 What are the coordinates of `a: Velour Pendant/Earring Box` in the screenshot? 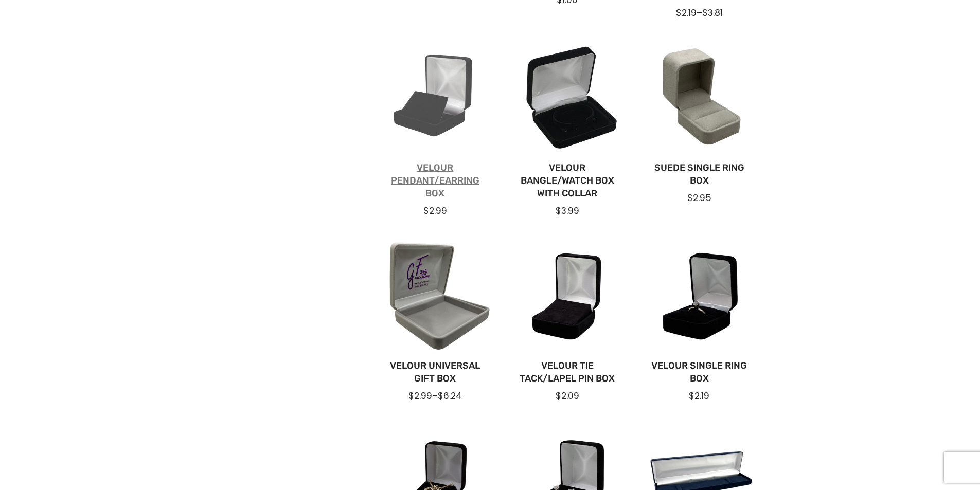 It's located at (435, 181).